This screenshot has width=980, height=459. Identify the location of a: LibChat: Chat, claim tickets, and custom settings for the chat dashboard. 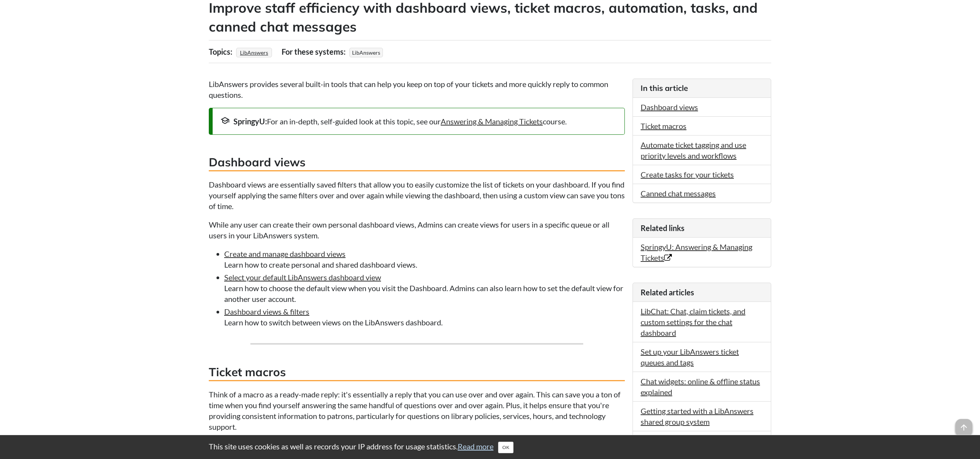
(693, 322).